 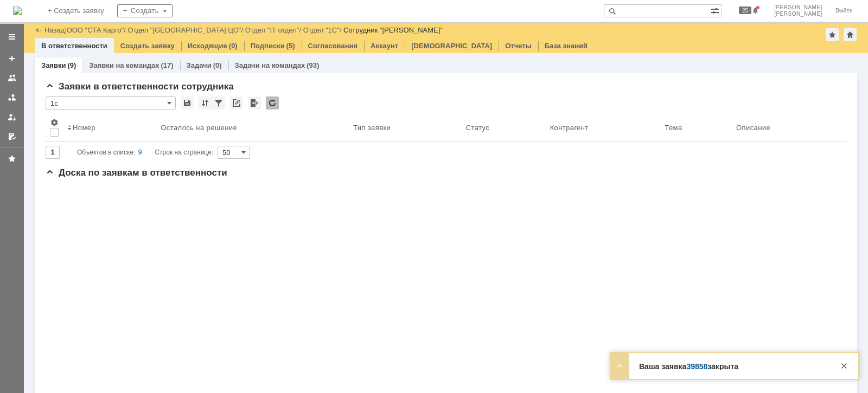 What do you see at coordinates (74, 46) in the screenshot?
I see `a: В ответственности` at bounding box center [74, 46].